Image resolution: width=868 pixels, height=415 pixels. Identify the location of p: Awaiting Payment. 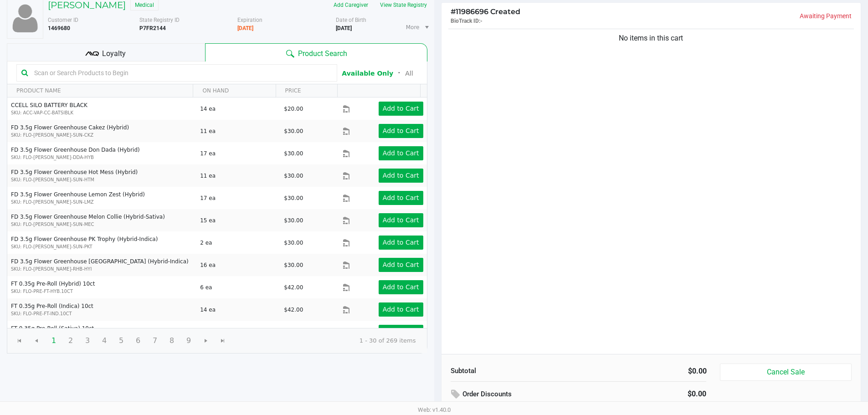
(751, 16).